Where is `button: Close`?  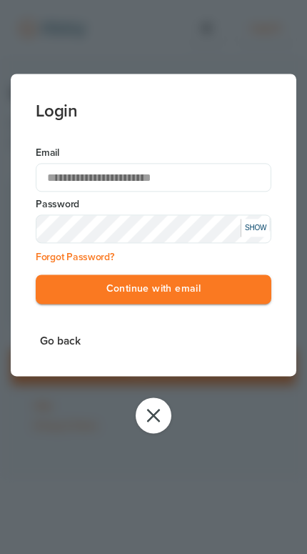
button: Close is located at coordinates (154, 415).